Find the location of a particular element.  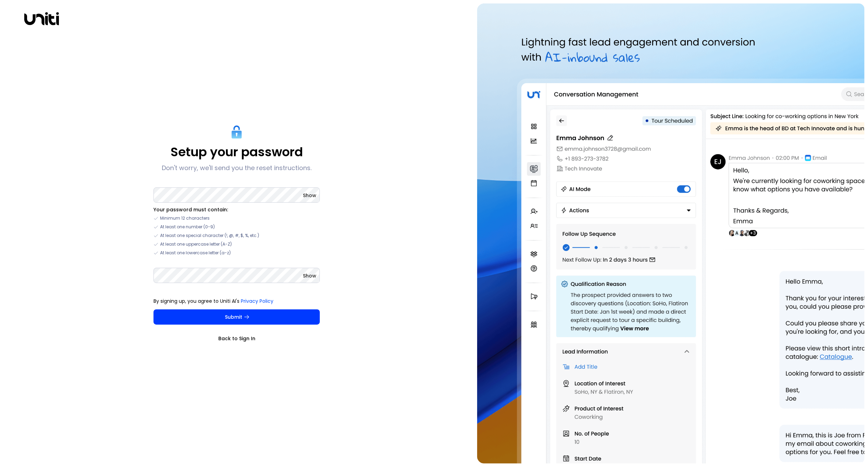

span: At least one lowercase letter (a-z) is located at coordinates (195, 253).